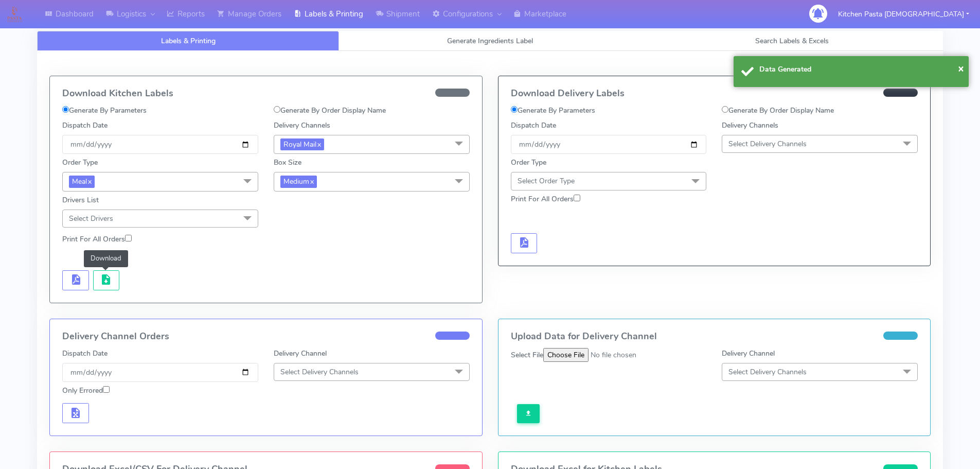  Describe the element at coordinates (288, 162) in the screenshot. I see `label: Box Size` at that location.